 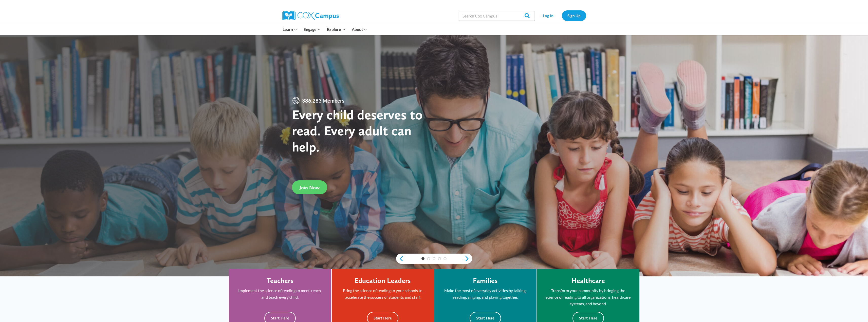 What do you see at coordinates (588, 281) in the screenshot?
I see `h4: Healthcare` at bounding box center [588, 281].